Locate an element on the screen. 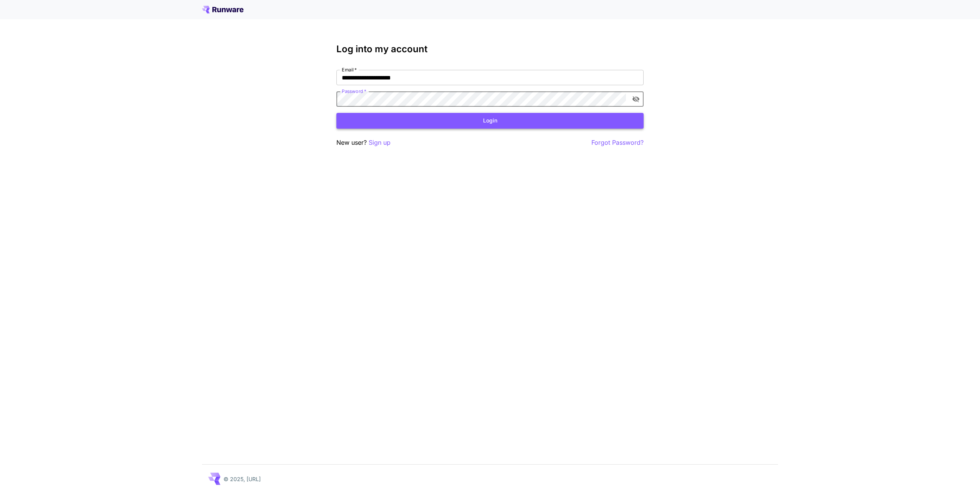 The width and height of the screenshot is (980, 493). p: New user? is located at coordinates (364, 143).